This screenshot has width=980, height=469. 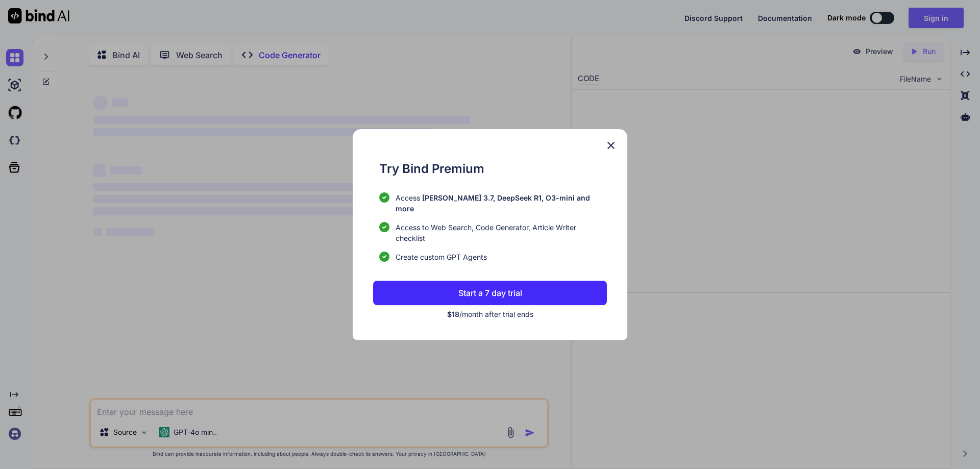 I want to click on p: Access, so click(x=501, y=203).